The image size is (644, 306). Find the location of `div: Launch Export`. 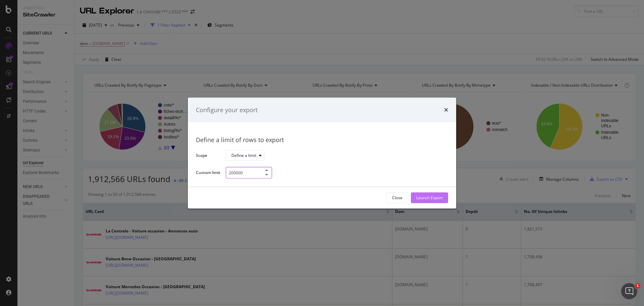

div: Launch Export is located at coordinates (430, 197).